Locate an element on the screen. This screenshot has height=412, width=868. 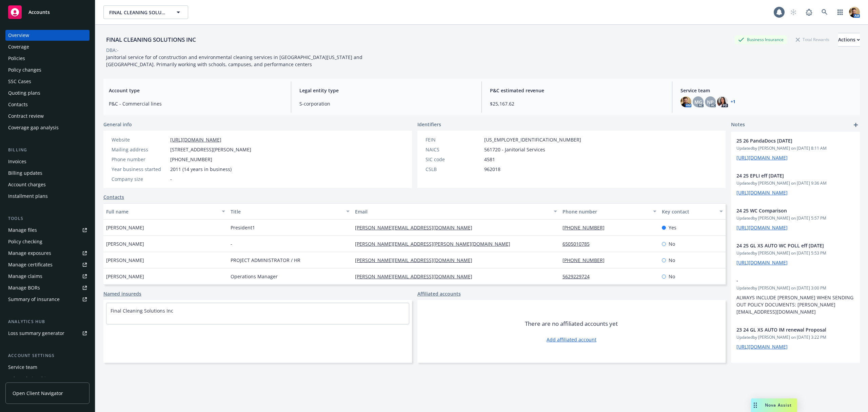
div: Drag to move is located at coordinates (755, 405).